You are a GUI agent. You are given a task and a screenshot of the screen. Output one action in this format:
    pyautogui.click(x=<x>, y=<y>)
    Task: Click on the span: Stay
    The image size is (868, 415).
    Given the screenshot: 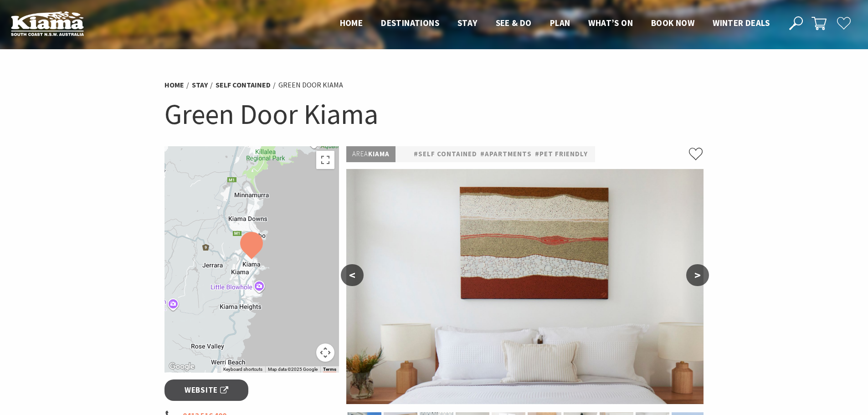 What is the action you would take?
    pyautogui.click(x=468, y=23)
    